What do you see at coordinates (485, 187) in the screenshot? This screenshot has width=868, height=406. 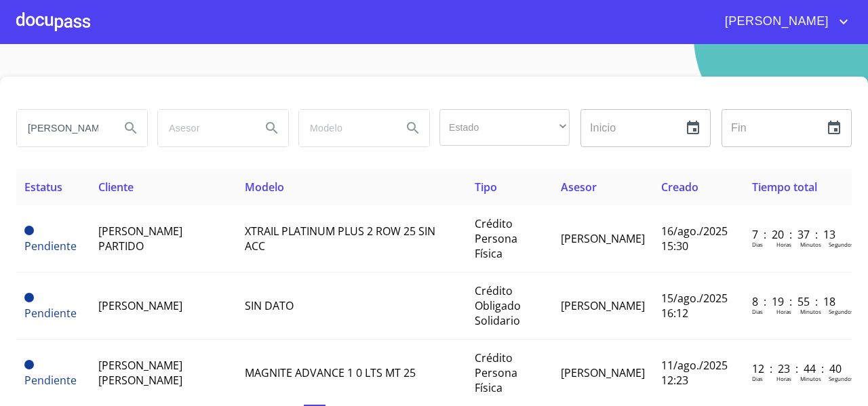 I see `span: Tipo` at bounding box center [485, 187].